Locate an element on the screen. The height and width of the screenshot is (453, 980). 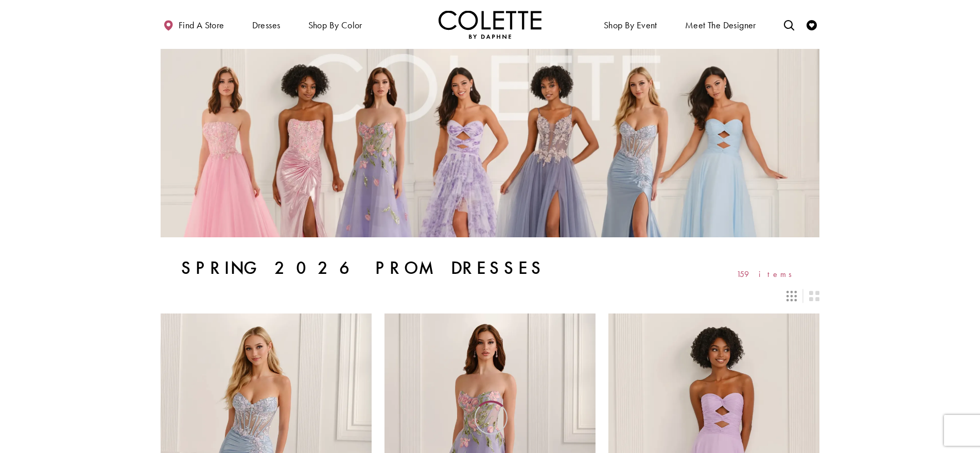
a: Visit Home Page is located at coordinates (490, 24).